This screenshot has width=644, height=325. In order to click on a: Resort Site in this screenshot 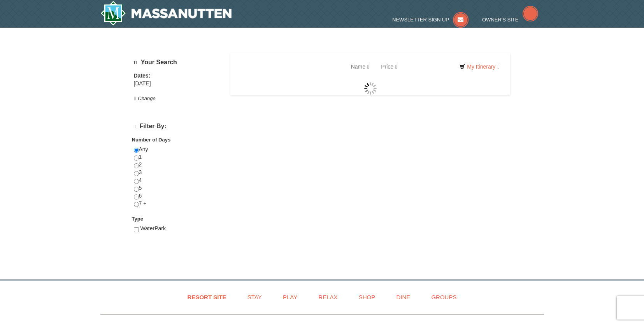, I will do `click(207, 297)`.